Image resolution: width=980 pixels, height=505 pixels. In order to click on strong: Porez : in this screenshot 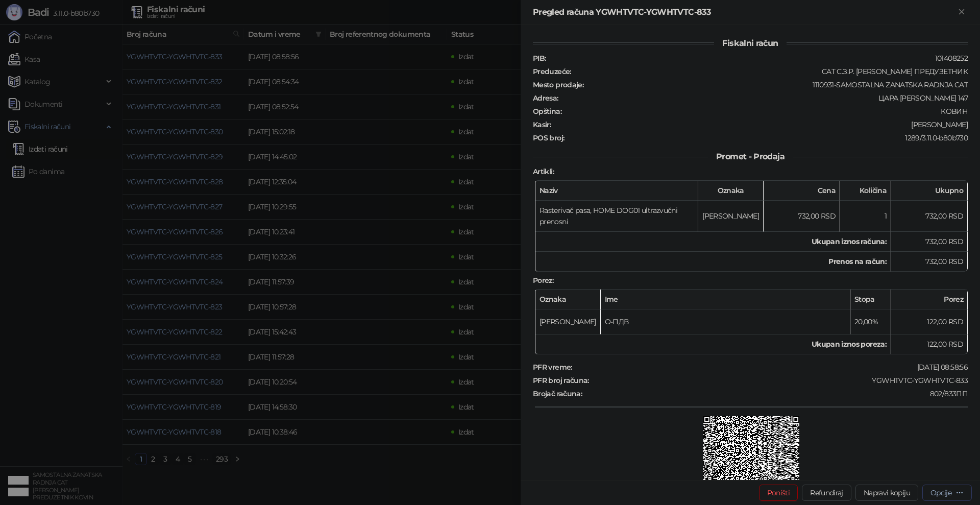, I will do `click(543, 280)`.